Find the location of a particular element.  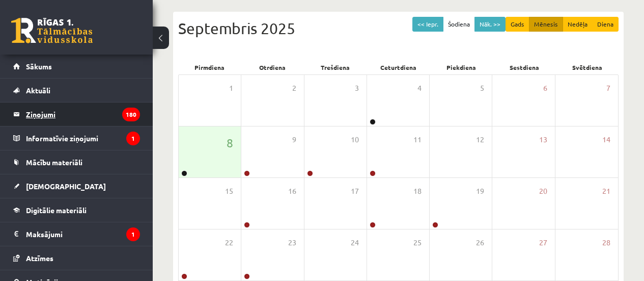

div: Trešdiena is located at coordinates (336, 67).